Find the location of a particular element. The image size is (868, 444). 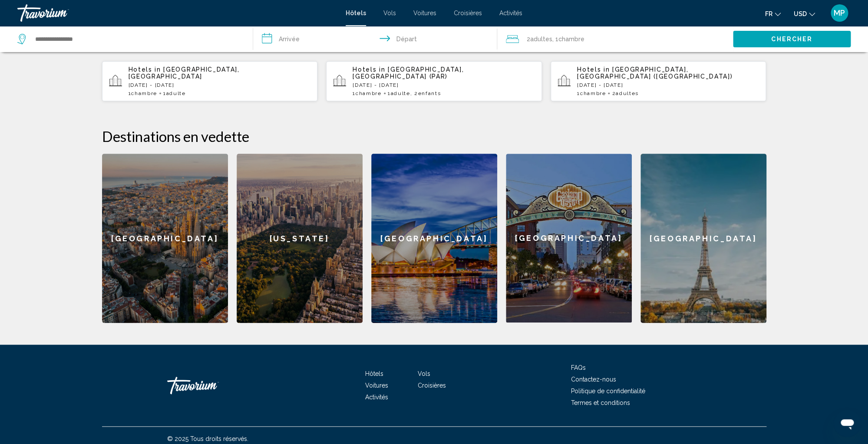

span: Enfants is located at coordinates (428, 94).